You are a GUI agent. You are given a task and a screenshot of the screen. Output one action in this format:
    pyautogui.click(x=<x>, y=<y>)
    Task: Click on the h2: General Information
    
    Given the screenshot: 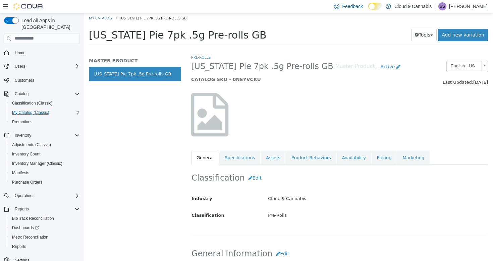 What is the action you would take?
    pyautogui.click(x=256, y=242)
    